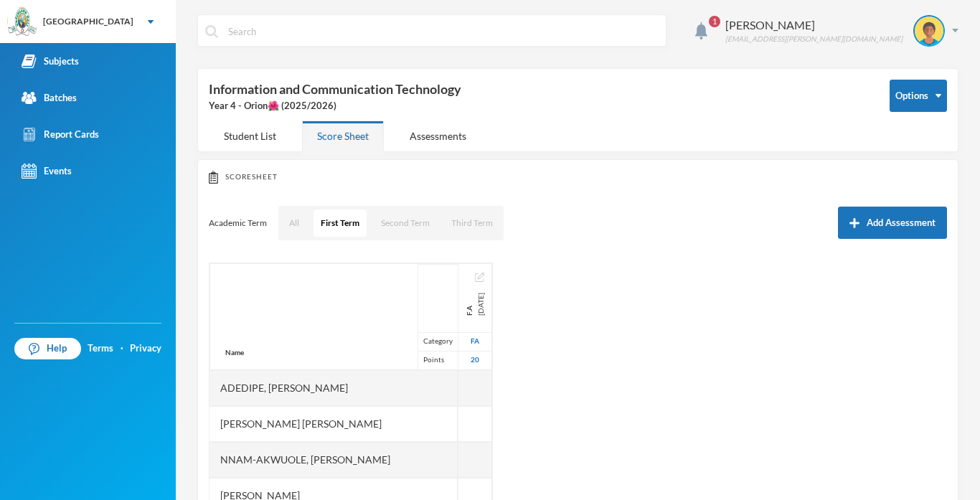 Image resolution: width=980 pixels, height=500 pixels. Describe the element at coordinates (919, 96) in the screenshot. I see `button: Options` at that location.